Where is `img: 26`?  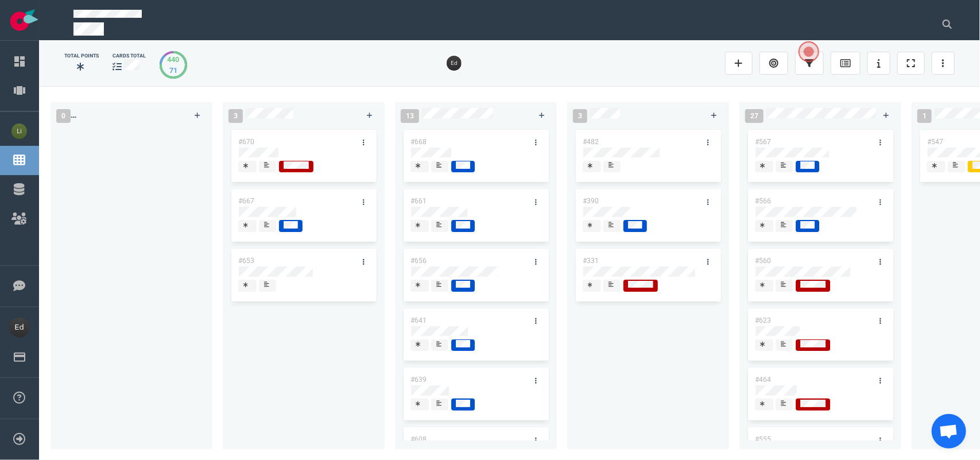
img: 26 is located at coordinates (454, 63).